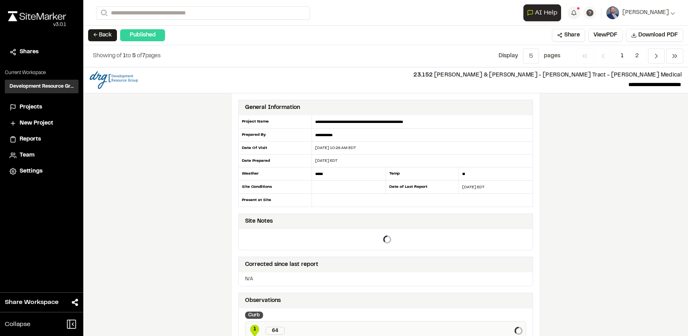 This screenshot has height=336, width=688. What do you see at coordinates (143, 35) in the screenshot?
I see `div: Published` at bounding box center [143, 35].